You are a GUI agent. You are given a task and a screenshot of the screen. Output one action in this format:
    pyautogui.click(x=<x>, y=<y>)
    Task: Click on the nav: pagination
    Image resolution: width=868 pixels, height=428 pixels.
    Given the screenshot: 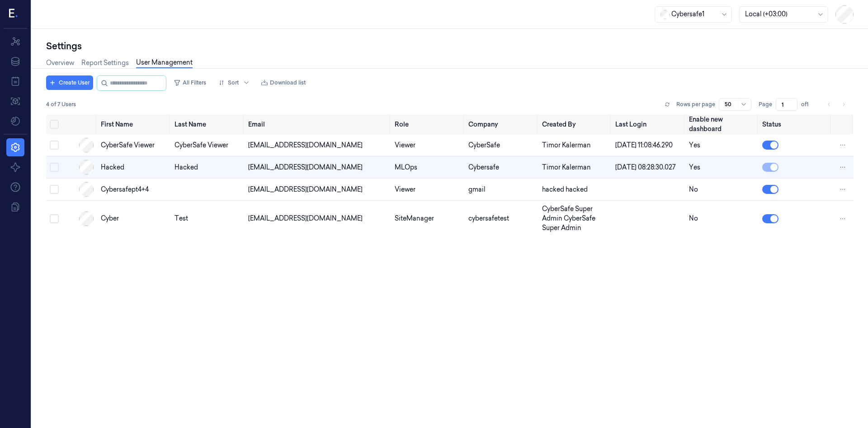 What is the action you would take?
    pyautogui.click(x=836, y=104)
    